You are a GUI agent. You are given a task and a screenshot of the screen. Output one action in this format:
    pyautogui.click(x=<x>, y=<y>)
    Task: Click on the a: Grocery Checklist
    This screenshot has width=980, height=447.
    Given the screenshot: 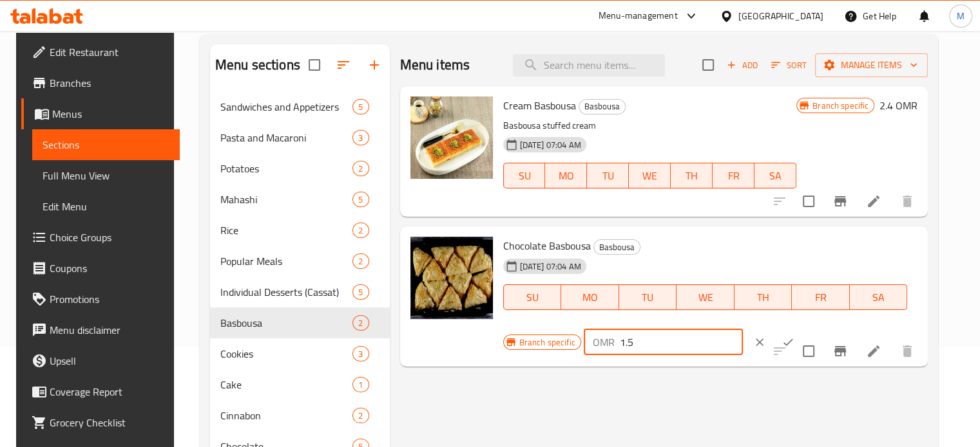 What is the action you would take?
    pyautogui.click(x=101, y=423)
    